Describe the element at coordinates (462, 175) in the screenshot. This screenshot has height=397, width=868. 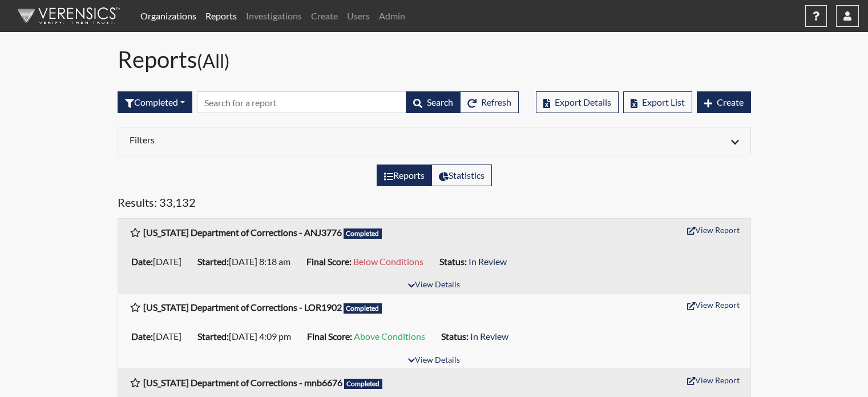
I see `label: View statistics about completed interviews` at that location.